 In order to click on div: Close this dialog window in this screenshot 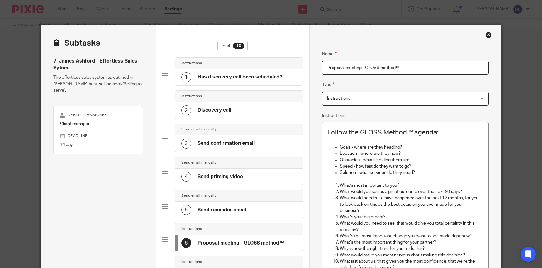, I will do `click(489, 35)`.